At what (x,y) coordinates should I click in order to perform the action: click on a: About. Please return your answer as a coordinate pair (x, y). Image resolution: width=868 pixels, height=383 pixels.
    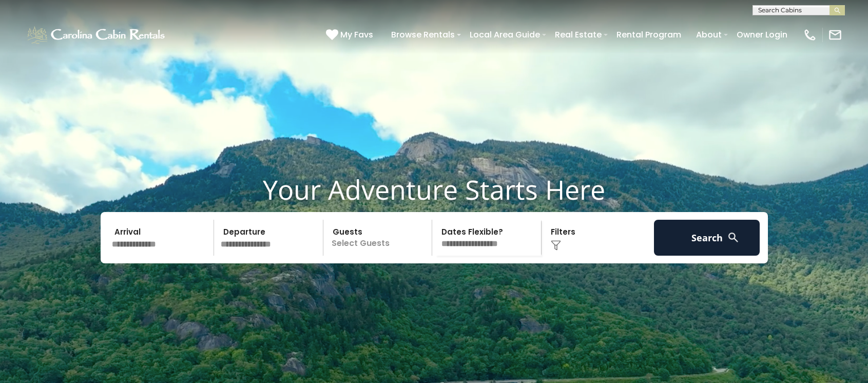
    Looking at the image, I should click on (709, 35).